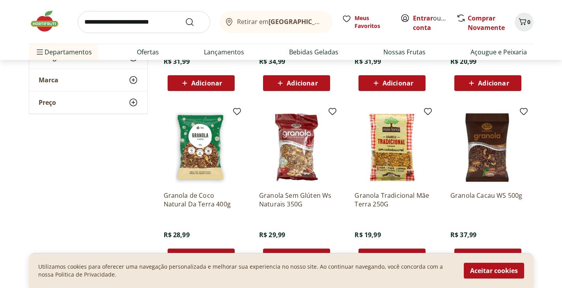 The image size is (562, 288). I want to click on a: Granola Tradicional Mãe Terra 250G, so click(392, 200).